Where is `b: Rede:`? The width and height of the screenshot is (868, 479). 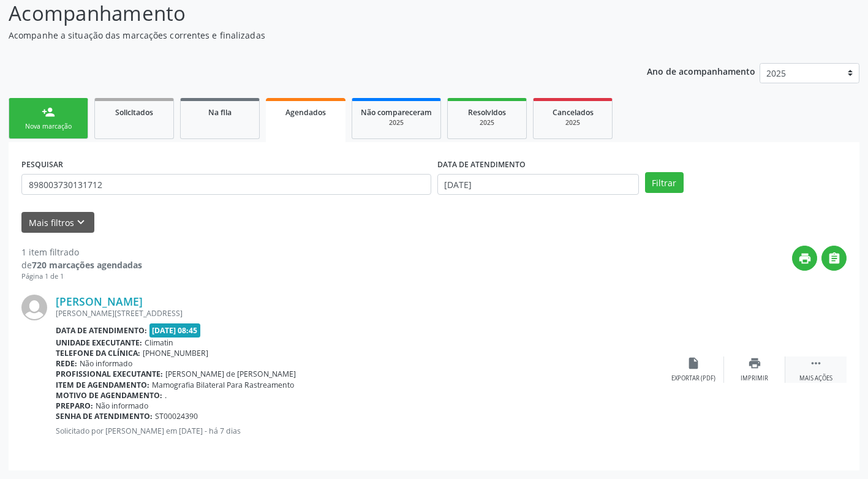 b: Rede: is located at coordinates (66, 364).